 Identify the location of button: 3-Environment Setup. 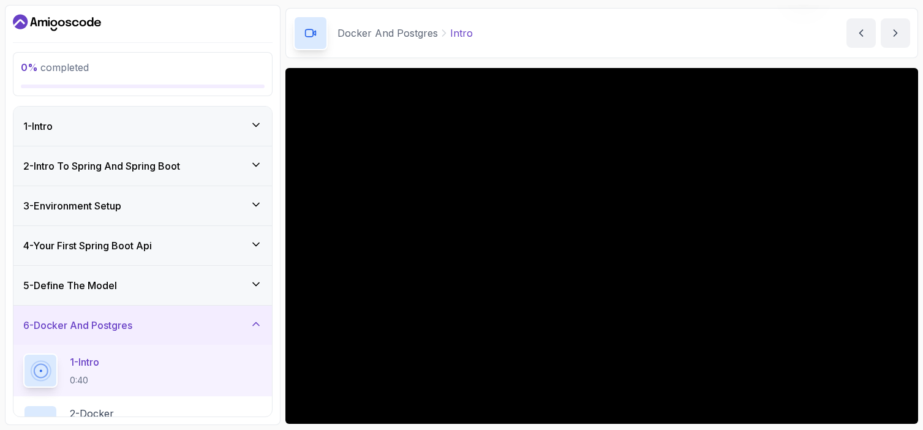
(143, 206).